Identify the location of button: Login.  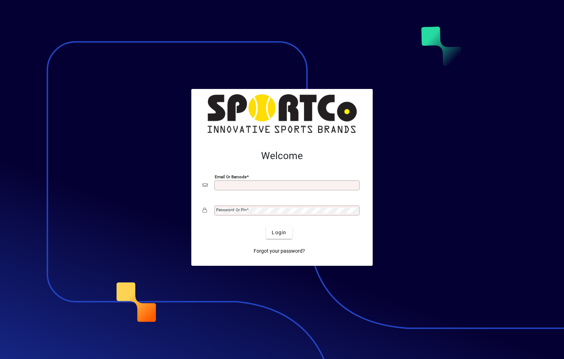
(279, 232).